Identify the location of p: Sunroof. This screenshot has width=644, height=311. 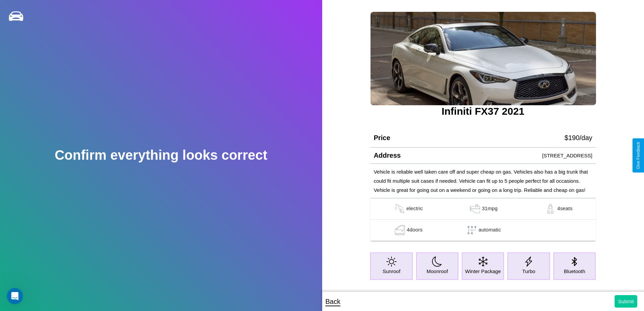
(392, 271).